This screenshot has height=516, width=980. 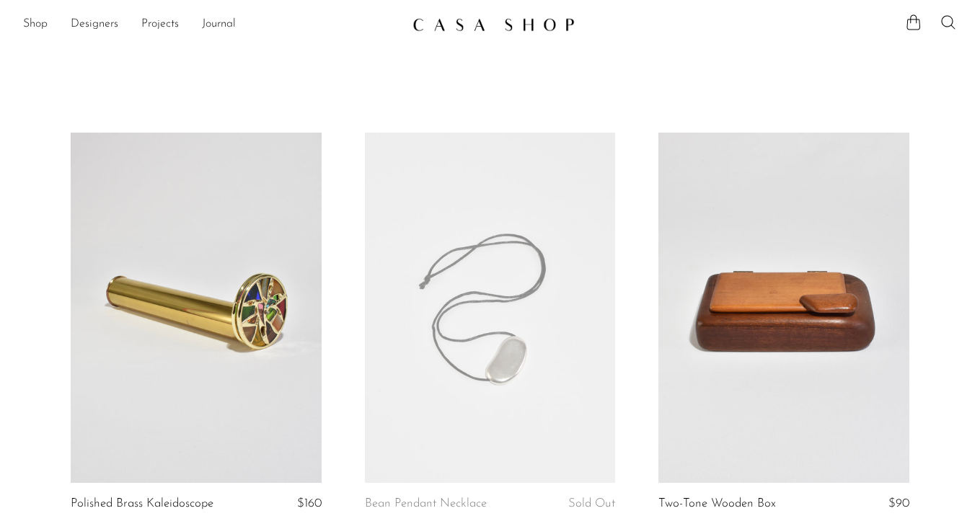 I want to click on a: Designers, so click(x=94, y=24).